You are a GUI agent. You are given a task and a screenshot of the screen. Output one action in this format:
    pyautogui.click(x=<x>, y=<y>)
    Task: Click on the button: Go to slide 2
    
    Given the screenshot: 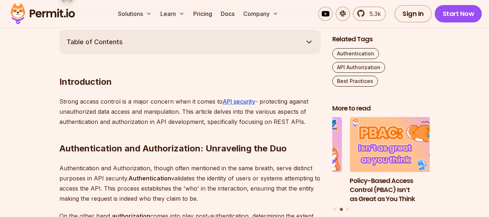 What is the action you would take?
    pyautogui.click(x=341, y=209)
    